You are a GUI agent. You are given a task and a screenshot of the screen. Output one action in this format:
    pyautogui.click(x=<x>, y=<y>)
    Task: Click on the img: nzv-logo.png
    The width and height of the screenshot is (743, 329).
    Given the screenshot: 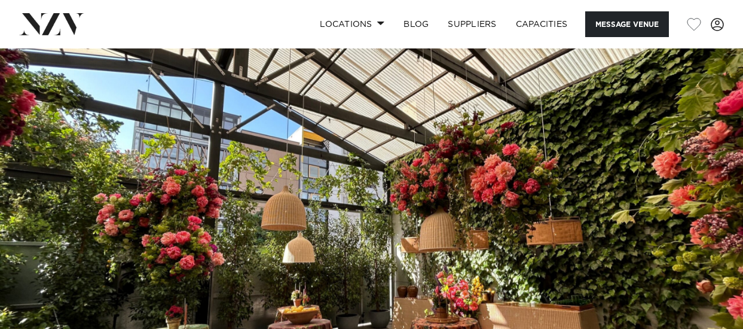 What is the action you would take?
    pyautogui.click(x=51, y=24)
    